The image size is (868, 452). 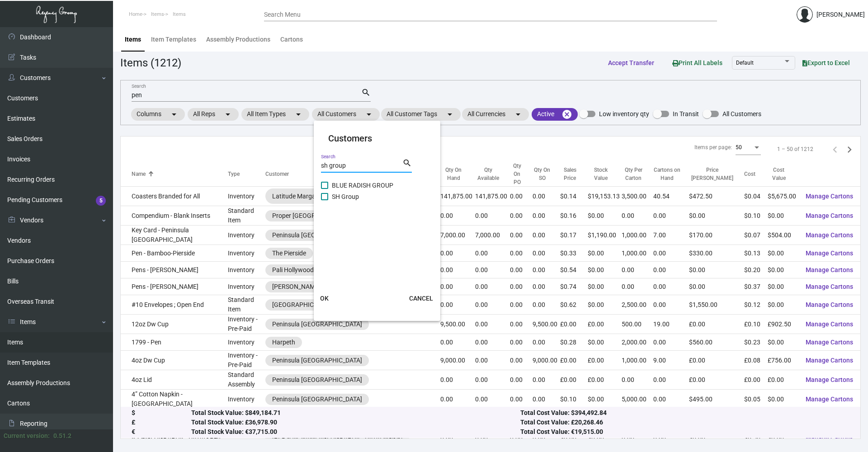 What do you see at coordinates (377, 185) in the screenshot?
I see `span: BLUE RADISH GROUP` at bounding box center [377, 185].